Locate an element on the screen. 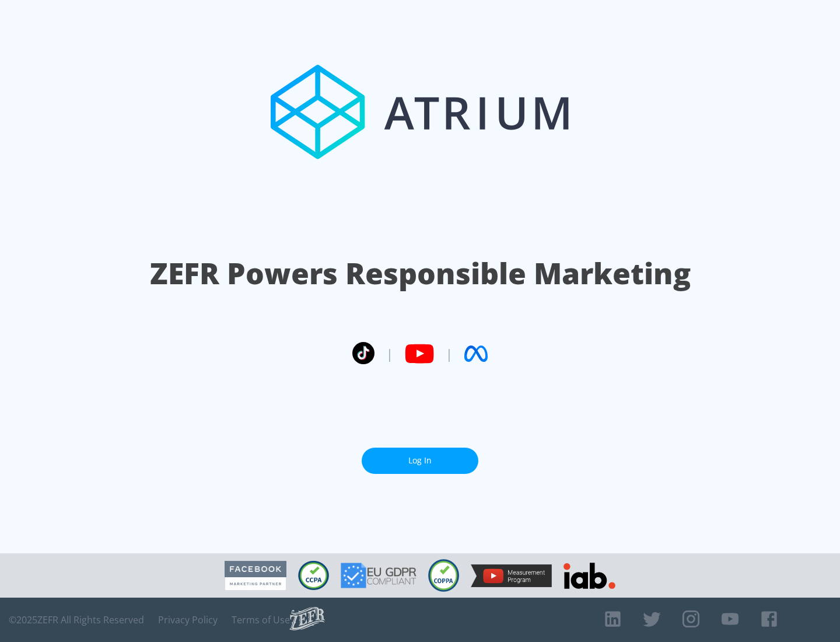 This screenshot has width=840, height=642. a: Terms of Use is located at coordinates (260, 620).